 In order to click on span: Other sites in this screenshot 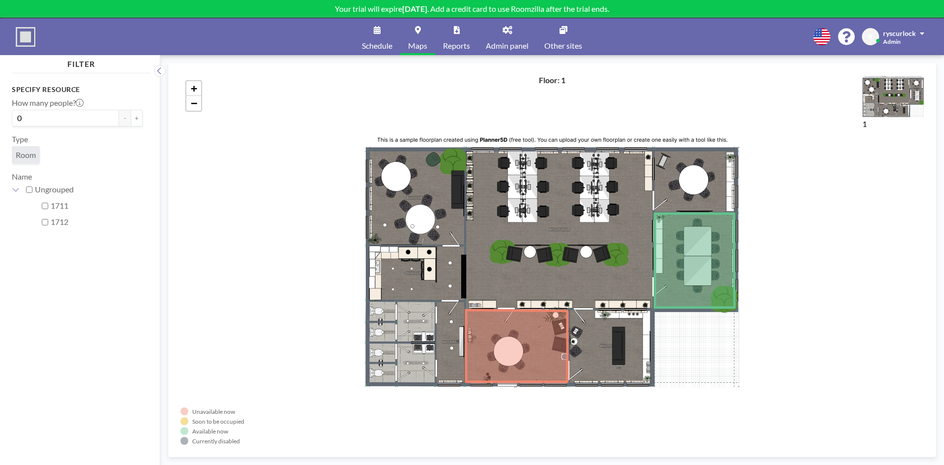, I will do `click(563, 46)`.